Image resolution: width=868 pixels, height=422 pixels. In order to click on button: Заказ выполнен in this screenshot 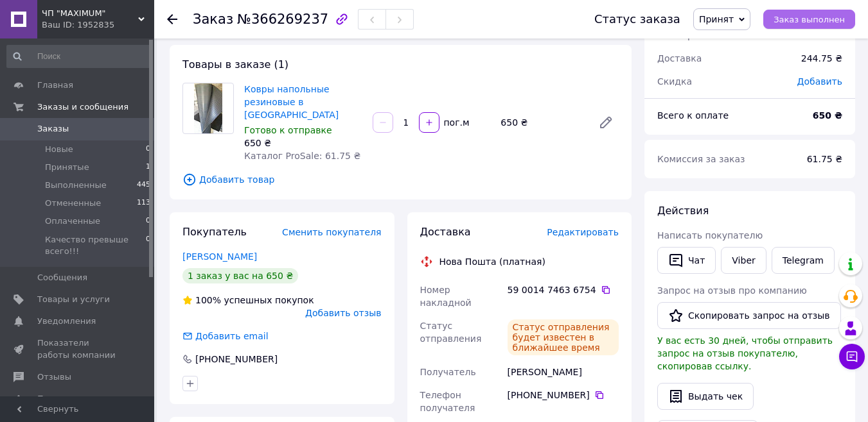, I will do `click(809, 19)`.